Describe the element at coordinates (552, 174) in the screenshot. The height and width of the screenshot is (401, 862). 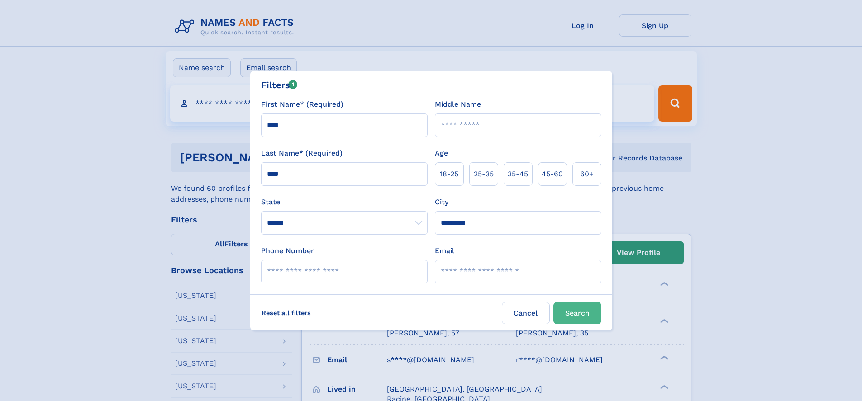
I see `span: 45‑60` at that location.